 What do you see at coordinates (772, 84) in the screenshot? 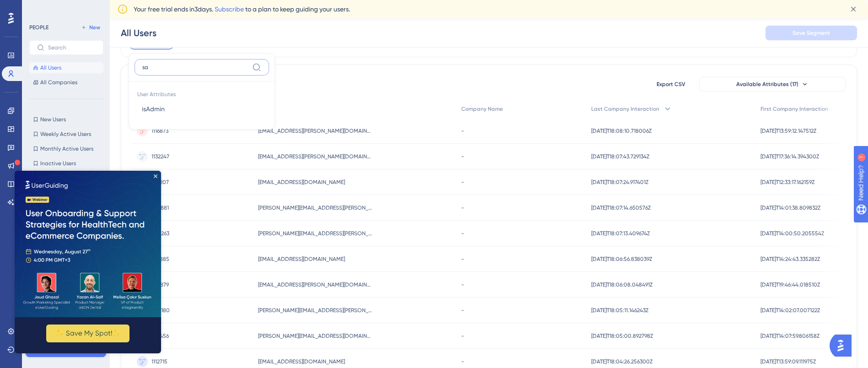
I see `button: Available Attributes (17)` at bounding box center [772, 84].